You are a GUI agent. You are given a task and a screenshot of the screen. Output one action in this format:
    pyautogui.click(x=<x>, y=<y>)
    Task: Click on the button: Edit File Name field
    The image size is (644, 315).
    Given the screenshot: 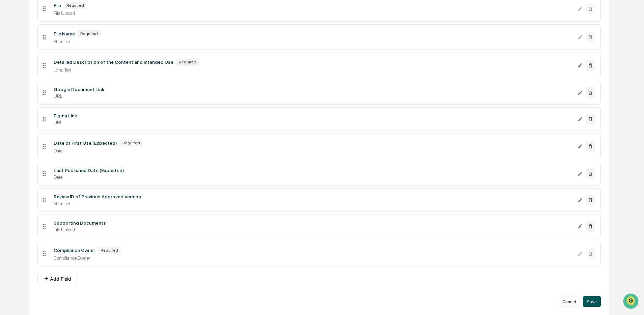 What is the action you would take?
    pyautogui.click(x=580, y=37)
    